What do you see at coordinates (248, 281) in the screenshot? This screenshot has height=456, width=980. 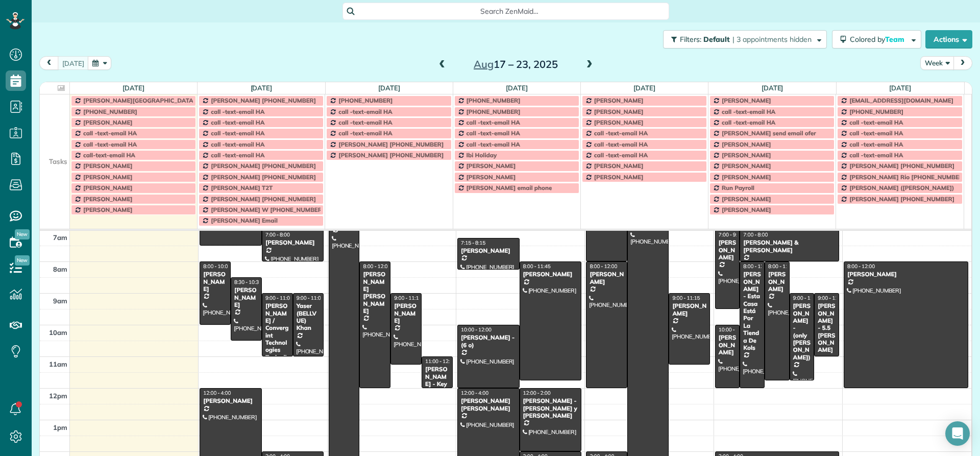 I see `span: 8:30 - 10:30` at bounding box center [248, 281].